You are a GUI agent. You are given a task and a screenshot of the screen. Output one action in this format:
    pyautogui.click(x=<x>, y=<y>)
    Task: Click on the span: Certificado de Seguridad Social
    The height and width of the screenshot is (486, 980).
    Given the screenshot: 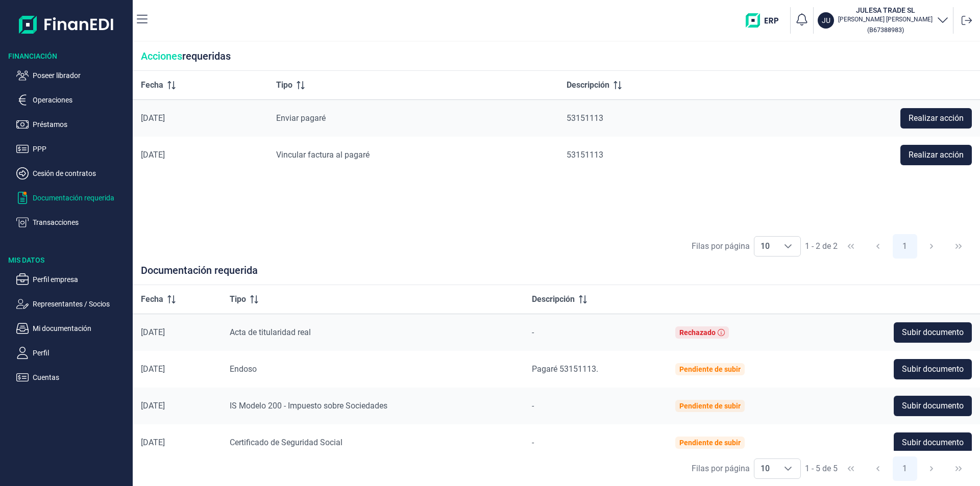 What is the action you would take?
    pyautogui.click(x=286, y=443)
    